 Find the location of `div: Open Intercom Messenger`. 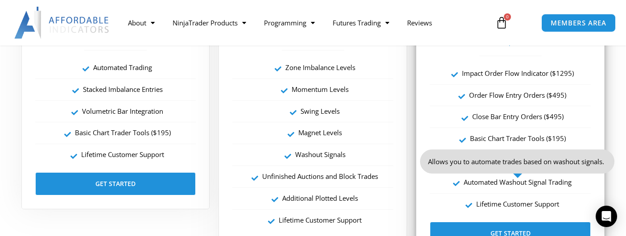

div: Open Intercom Messenger is located at coordinates (607, 216).